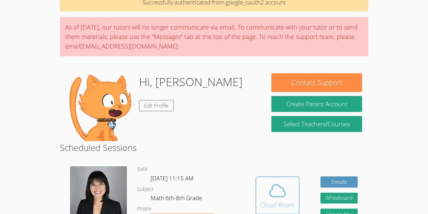  Describe the element at coordinates (144, 209) in the screenshot. I see `dt: Phone` at that location.